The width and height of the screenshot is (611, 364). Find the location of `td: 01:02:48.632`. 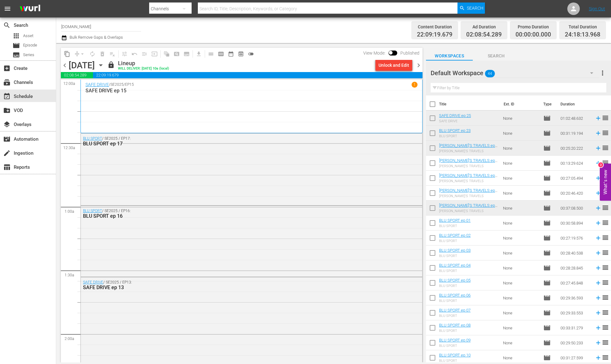

td: 01:02:48.632 is located at coordinates (575, 118).